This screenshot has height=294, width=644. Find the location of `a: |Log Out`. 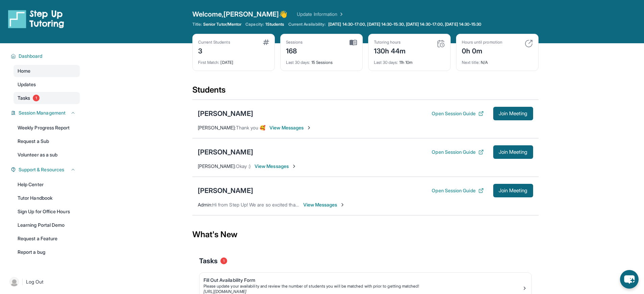

a: |Log Out is located at coordinates (43, 282).